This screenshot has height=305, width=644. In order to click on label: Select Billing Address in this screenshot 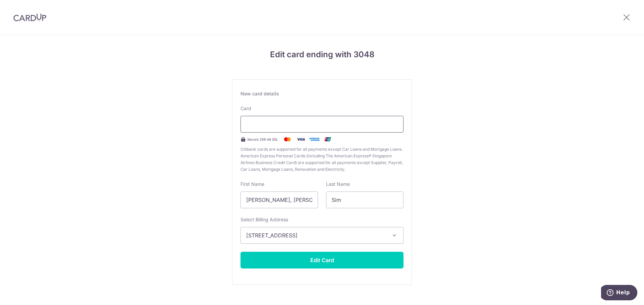, I will do `click(264, 220)`.